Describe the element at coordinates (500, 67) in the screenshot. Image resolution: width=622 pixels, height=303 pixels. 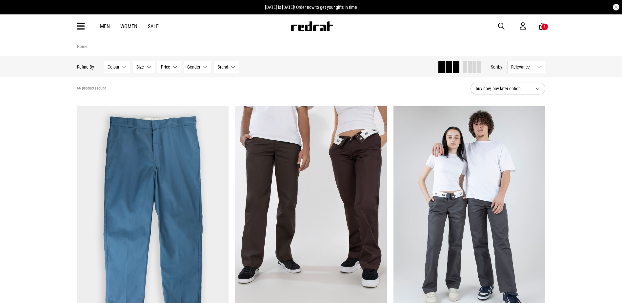
I see `span: by` at that location.